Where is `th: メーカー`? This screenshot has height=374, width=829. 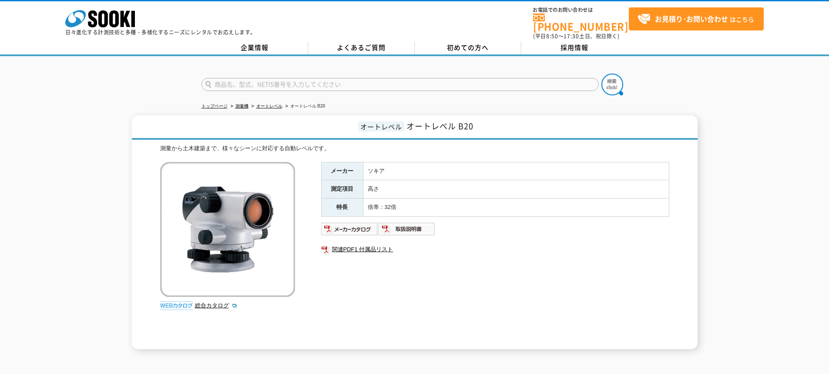
th: メーカー is located at coordinates (342, 171).